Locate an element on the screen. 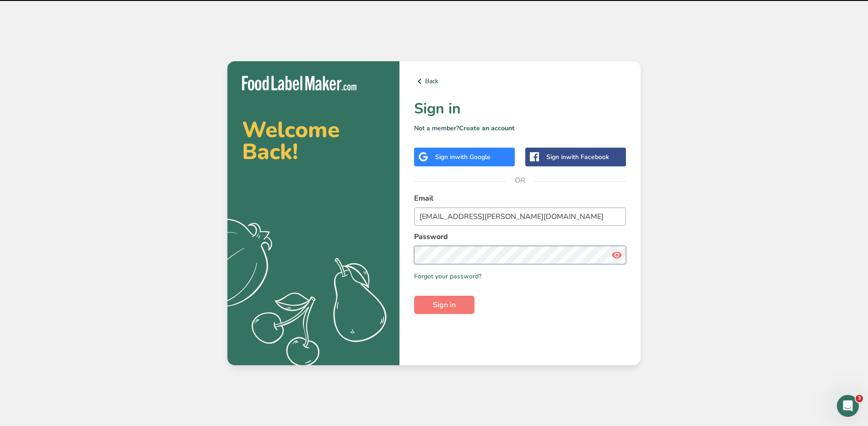 This screenshot has height=426, width=868. h1: Sign in is located at coordinates (520, 109).